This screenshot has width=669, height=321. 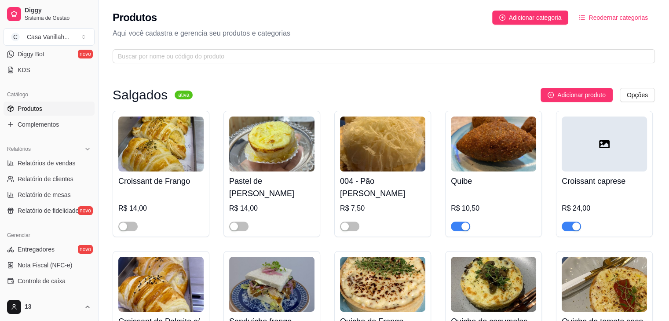 What do you see at coordinates (380, 56) in the screenshot?
I see `input: Buscar por nome ou código do produto` at bounding box center [380, 56].